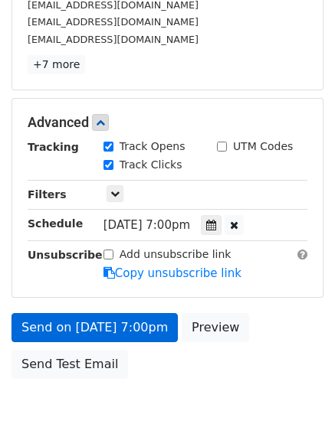 Image resolution: width=335 pixels, height=447 pixels. I want to click on strong: Unsubscribe, so click(65, 255).